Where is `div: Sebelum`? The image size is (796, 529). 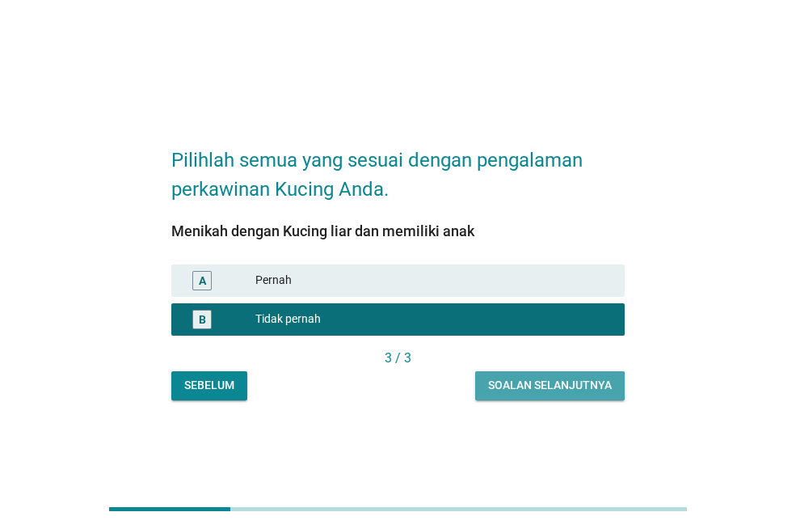
div: Sebelum is located at coordinates (209, 385).